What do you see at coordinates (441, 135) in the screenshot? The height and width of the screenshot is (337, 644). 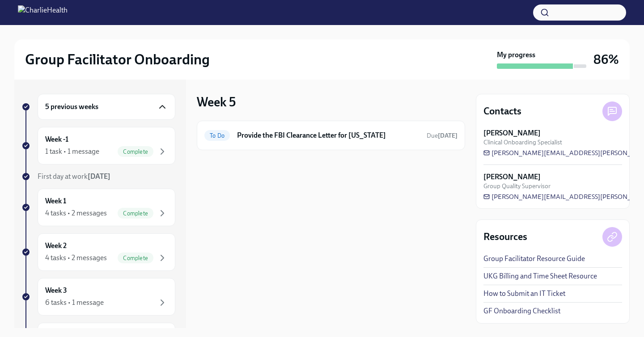 I see `span: Due` at bounding box center [441, 135].